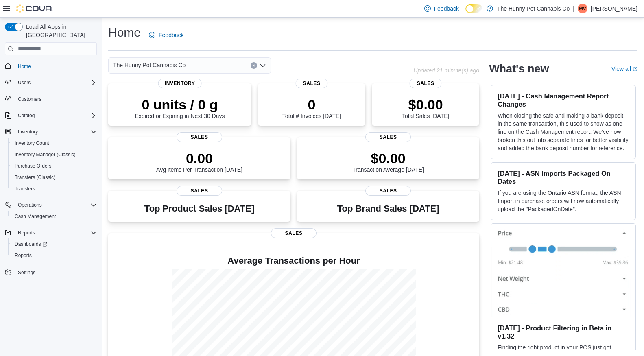 The width and height of the screenshot is (644, 356). I want to click on p: Updated 21 minute(s) ago, so click(446, 70).